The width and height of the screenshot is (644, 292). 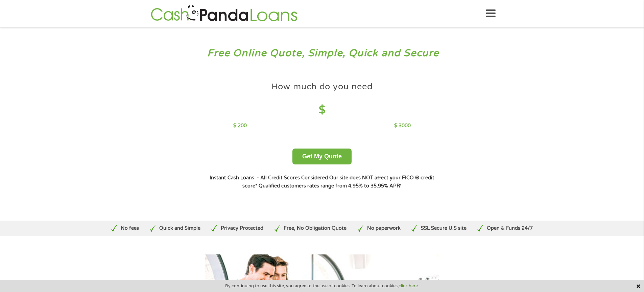 I want to click on h3: Free Online Quote, Simple, Quick and Secure, so click(x=322, y=53).